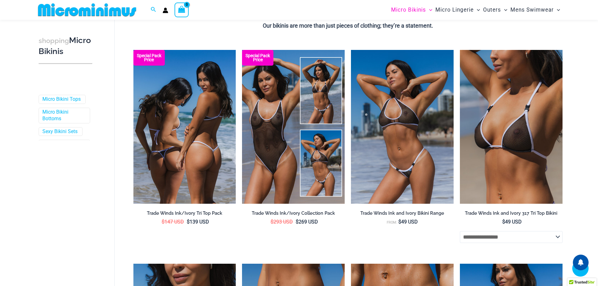 Image resolution: width=598 pixels, height=286 pixels. Describe the element at coordinates (185, 127) in the screenshot. I see `img: Top Bum Pack b` at that location.